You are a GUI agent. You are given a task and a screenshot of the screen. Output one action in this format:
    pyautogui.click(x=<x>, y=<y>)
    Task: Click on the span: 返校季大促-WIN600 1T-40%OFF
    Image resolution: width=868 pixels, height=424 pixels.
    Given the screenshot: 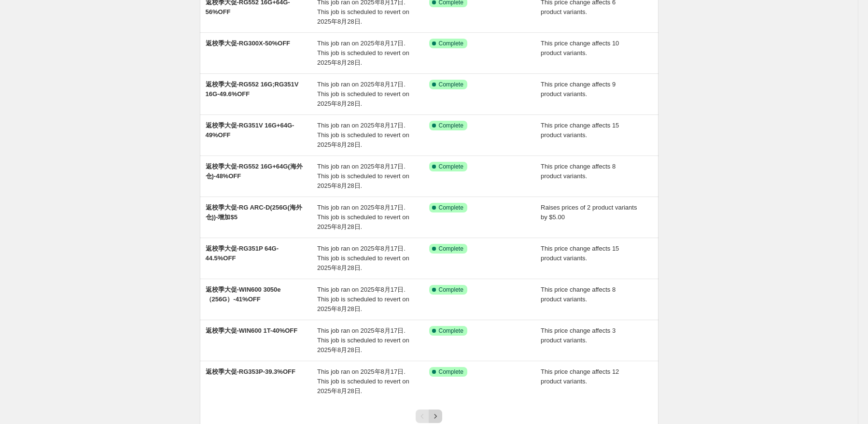 What is the action you would take?
    pyautogui.click(x=252, y=330)
    